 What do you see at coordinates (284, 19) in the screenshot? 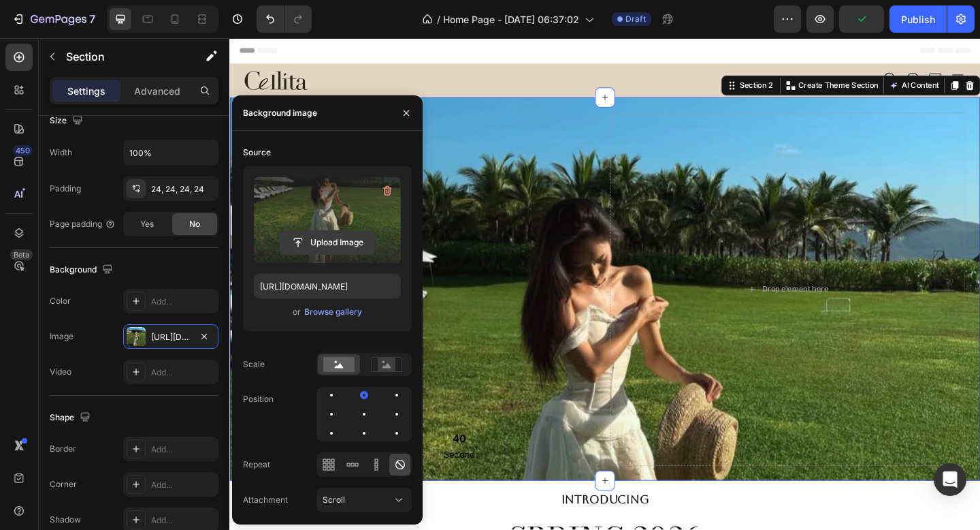
I see `div: Undo/Redo` at bounding box center [284, 19].